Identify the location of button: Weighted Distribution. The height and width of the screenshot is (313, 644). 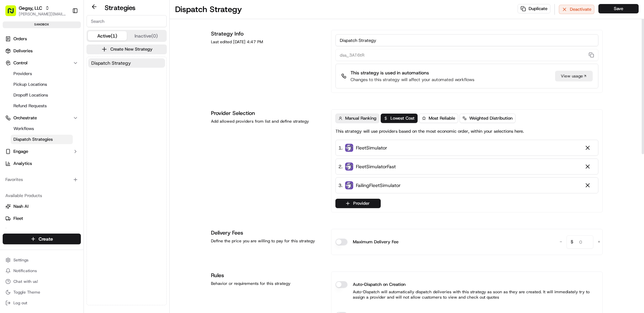
(487, 118).